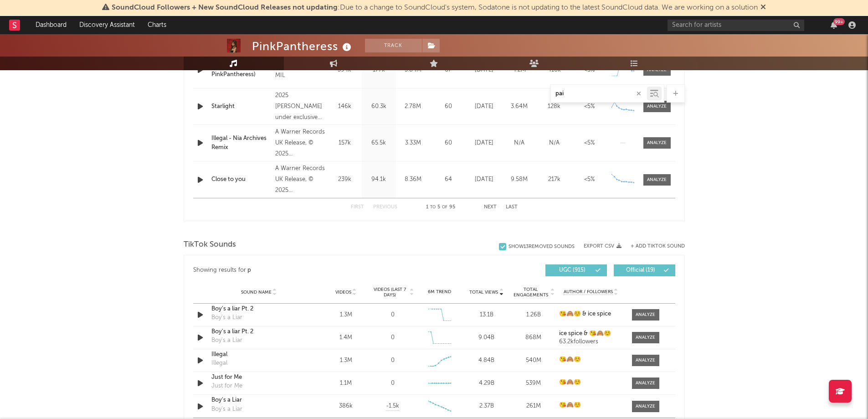 Image resolution: width=868 pixels, height=419 pixels. What do you see at coordinates (599, 94) in the screenshot?
I see `input: Search by song name or URL` at bounding box center [599, 94].